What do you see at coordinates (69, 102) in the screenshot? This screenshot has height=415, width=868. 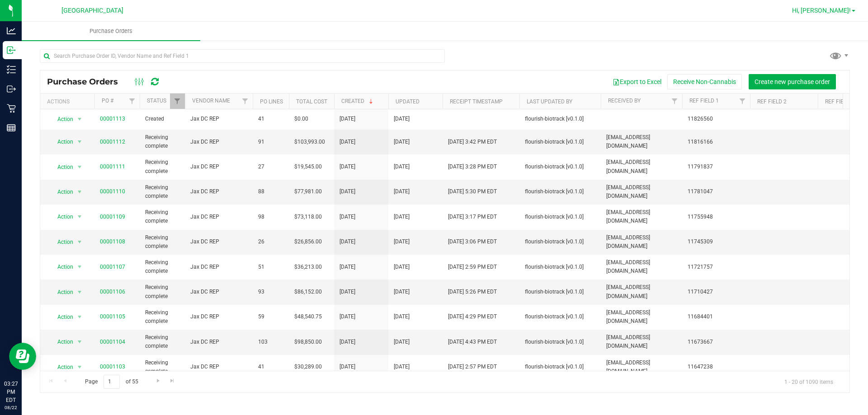 I see `div: Actions` at bounding box center [69, 102].